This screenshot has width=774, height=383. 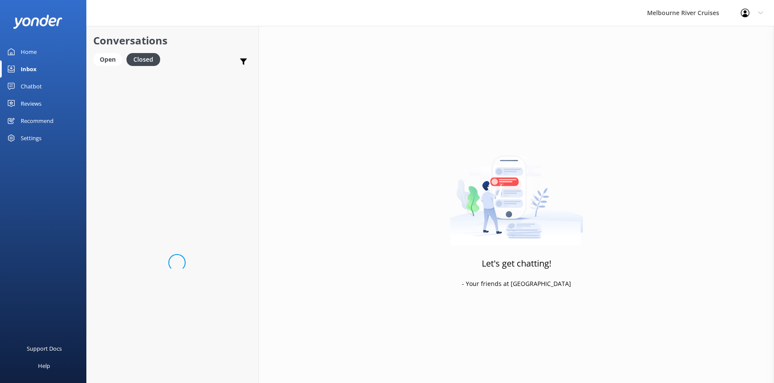 What do you see at coordinates (145, 59) in the screenshot?
I see `a: Closed` at bounding box center [145, 59].